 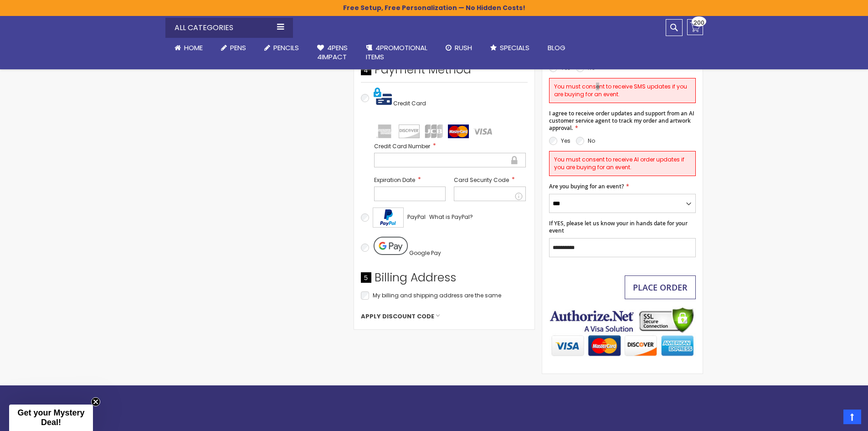 I want to click on div: You must consent to receive AI order updates if you are buying for an event., so click(x=623, y=163).